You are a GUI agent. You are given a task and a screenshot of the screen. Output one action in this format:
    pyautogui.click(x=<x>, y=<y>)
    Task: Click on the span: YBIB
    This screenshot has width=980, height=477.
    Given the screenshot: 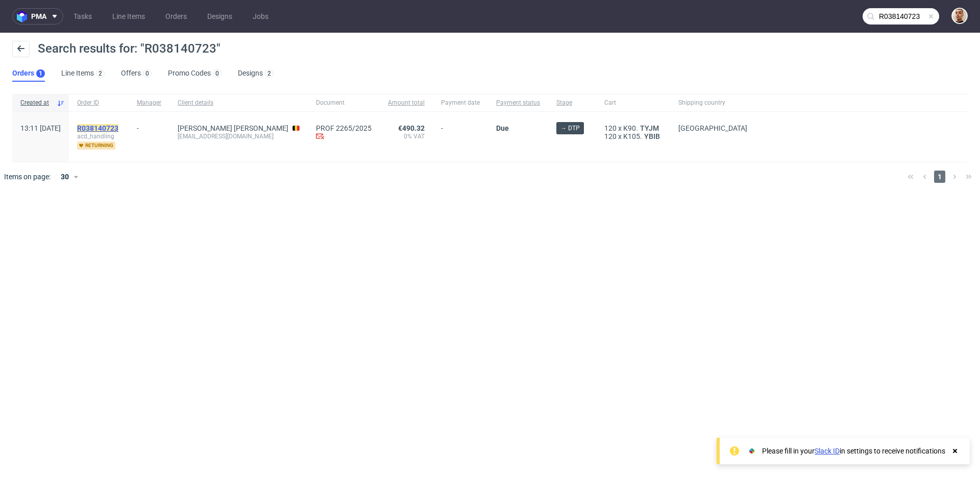 What is the action you would take?
    pyautogui.click(x=652, y=137)
    